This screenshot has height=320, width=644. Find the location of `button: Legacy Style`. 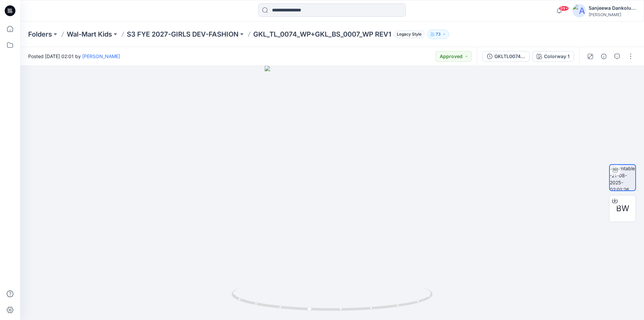

button: Legacy Style is located at coordinates (408, 34).